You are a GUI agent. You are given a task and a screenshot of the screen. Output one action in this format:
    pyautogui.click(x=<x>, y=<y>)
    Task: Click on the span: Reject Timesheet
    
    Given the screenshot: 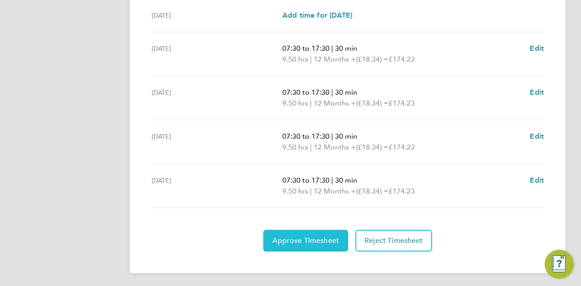 What is the action you would take?
    pyautogui.click(x=393, y=241)
    